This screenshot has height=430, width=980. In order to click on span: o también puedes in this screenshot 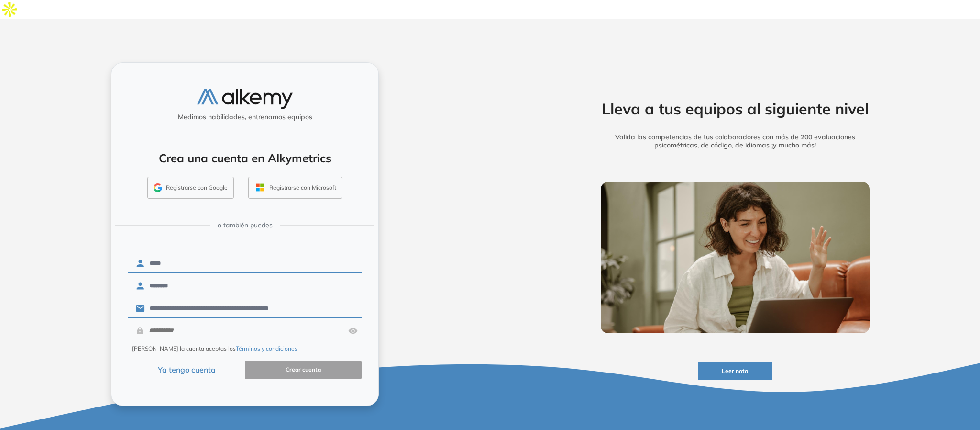, I will do `click(245, 225)`.